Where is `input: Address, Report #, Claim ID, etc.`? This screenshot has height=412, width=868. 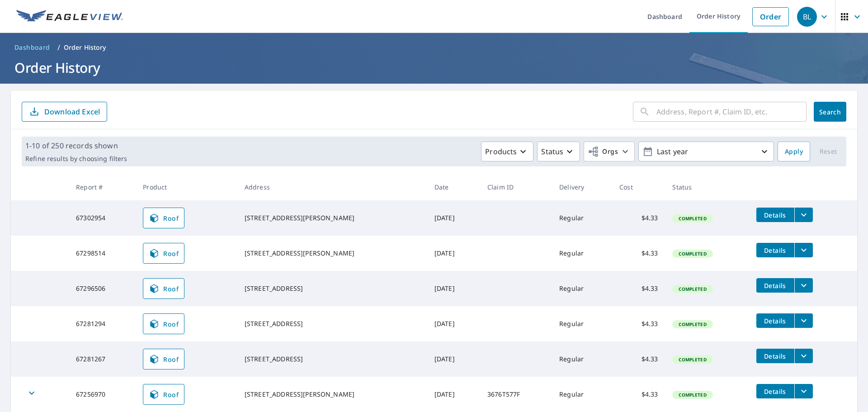
input: Address, Report #, Claim ID, etc. is located at coordinates (731, 112).